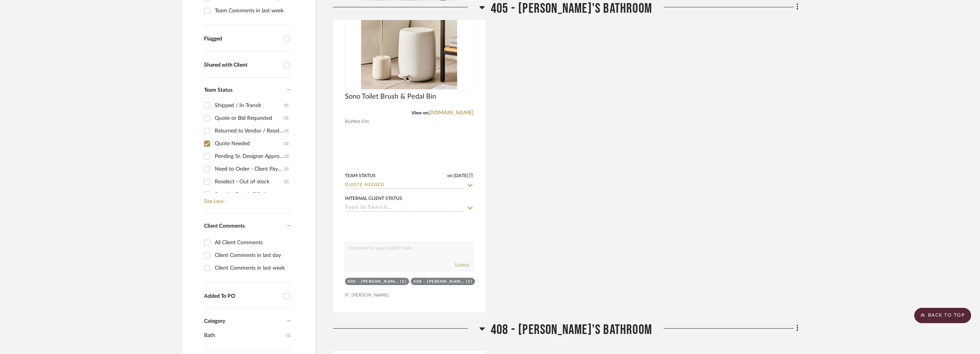  What do you see at coordinates (244, 335) in the screenshot?
I see `span: Bath` at bounding box center [244, 335].